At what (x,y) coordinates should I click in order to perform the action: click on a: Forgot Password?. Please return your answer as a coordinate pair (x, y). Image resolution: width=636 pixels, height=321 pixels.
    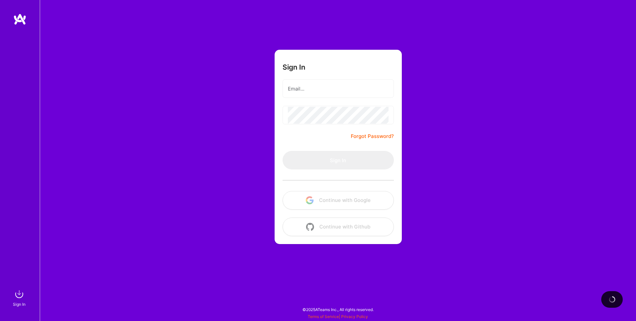
    Looking at the image, I should click on (372, 136).